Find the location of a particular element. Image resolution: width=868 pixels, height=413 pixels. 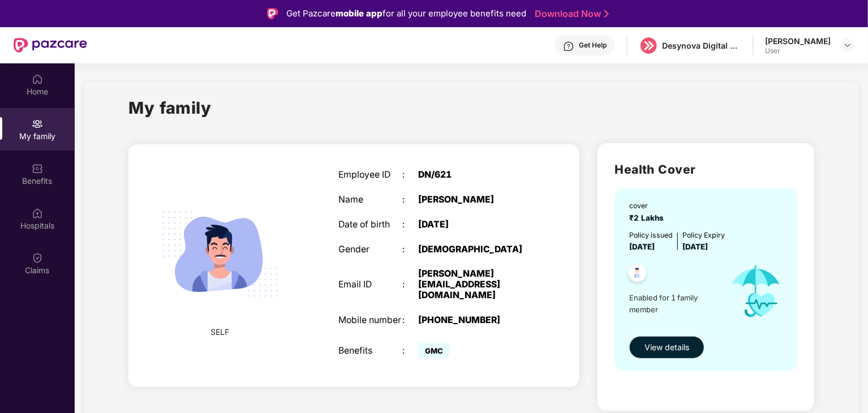

div: Employee ID is located at coordinates (370, 175).